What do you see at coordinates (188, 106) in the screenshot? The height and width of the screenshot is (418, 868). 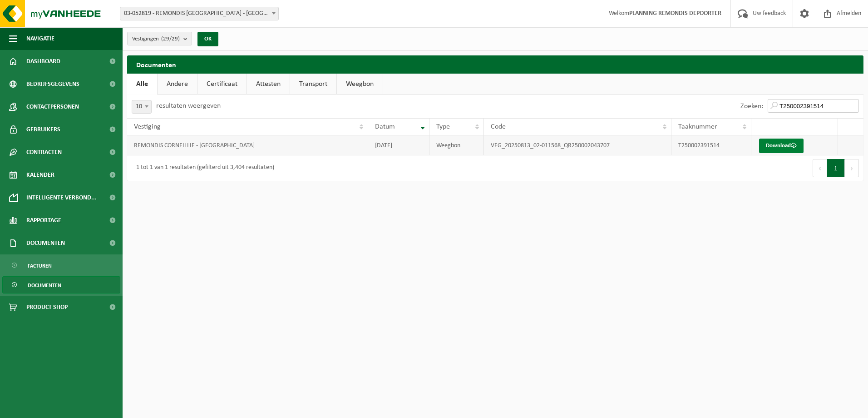 I see `label: resultaten weergeven` at bounding box center [188, 106].